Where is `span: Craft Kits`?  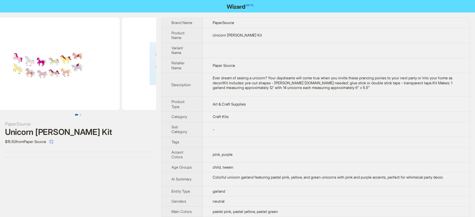
span: Craft Kits is located at coordinates (221, 117).